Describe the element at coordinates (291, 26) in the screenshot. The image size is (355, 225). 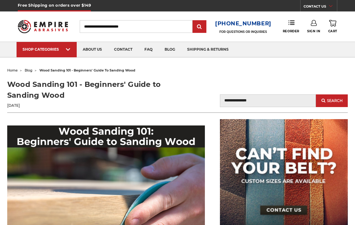
I see `a: Reorder` at that location.